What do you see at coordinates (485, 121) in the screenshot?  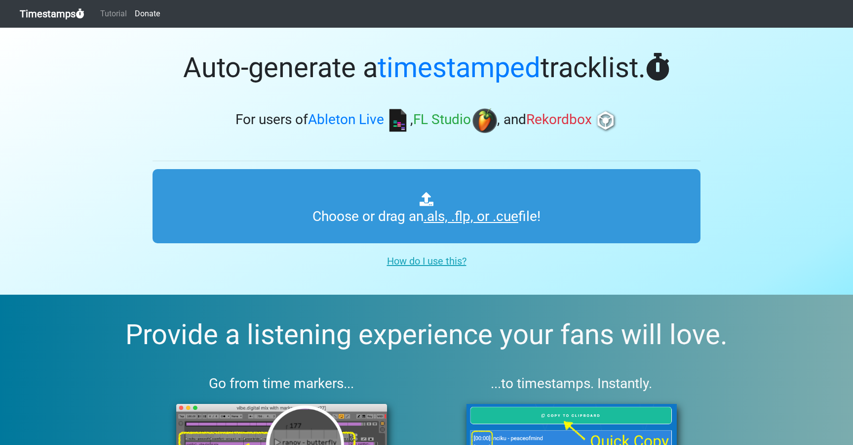 I see `img: fl.png` at bounding box center [485, 121].